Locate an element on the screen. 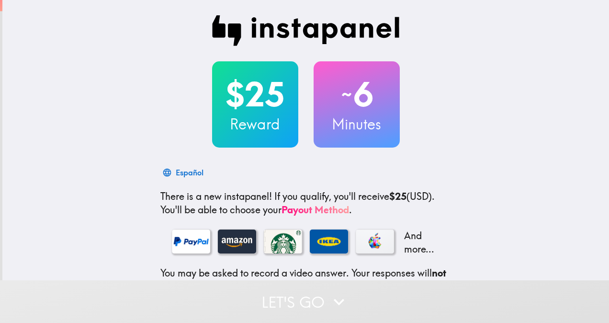 This screenshot has height=323, width=609. p: If you qualify, you'll receive (USD) . You'll be able to choose your . is located at coordinates (306, 203).